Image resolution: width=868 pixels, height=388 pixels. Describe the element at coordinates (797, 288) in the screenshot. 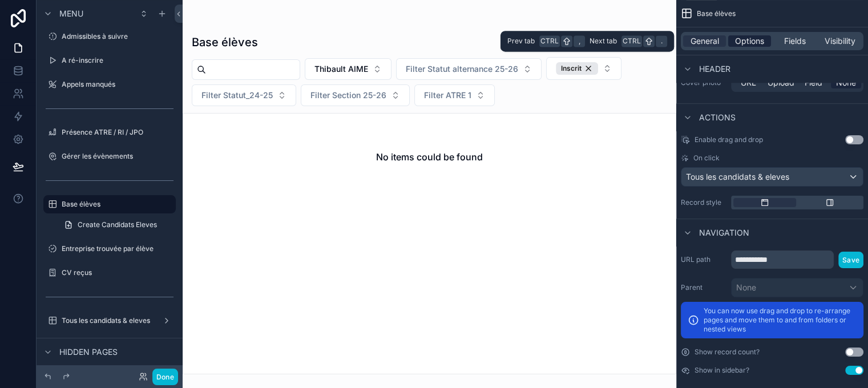

I see `button: None` at that location.